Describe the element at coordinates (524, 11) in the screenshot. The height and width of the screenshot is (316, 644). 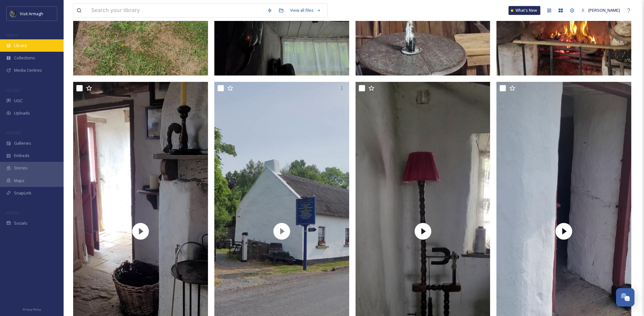
I see `a: What's New` at that location.